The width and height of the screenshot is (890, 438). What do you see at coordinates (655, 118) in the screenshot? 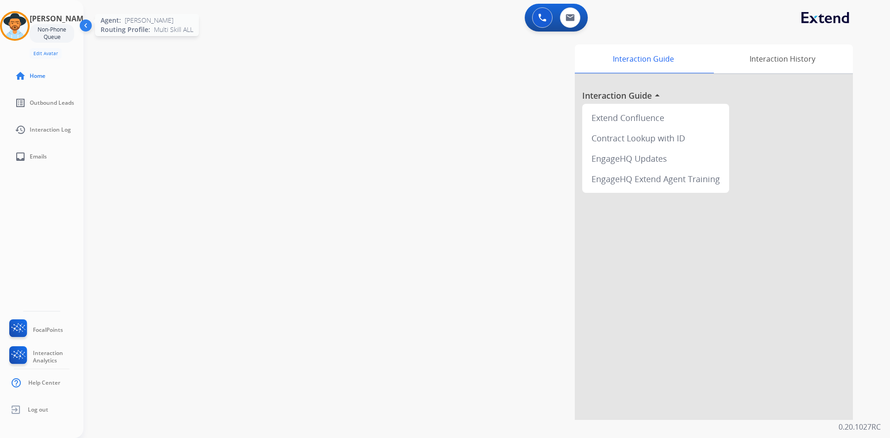
I see `div: Extend Confluence` at bounding box center [655, 118].